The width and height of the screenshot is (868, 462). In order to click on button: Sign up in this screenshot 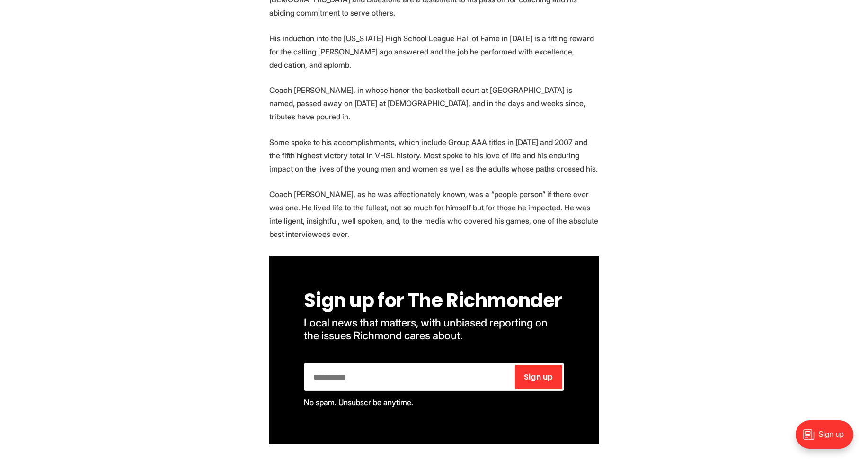, I will do `click(538, 377)`.